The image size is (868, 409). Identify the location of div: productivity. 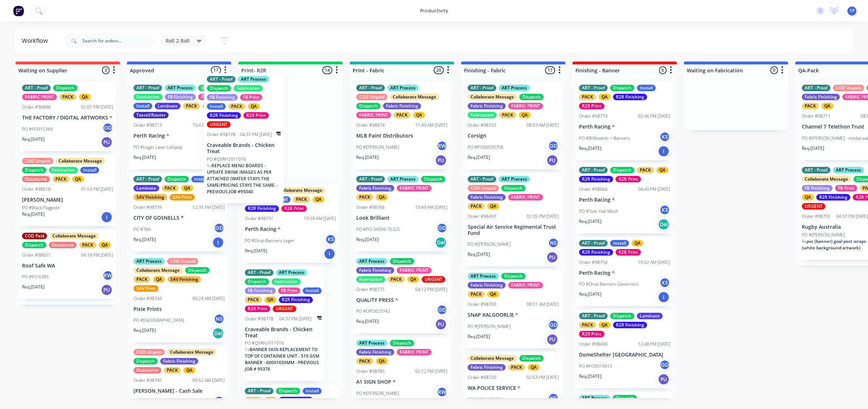
(434, 11).